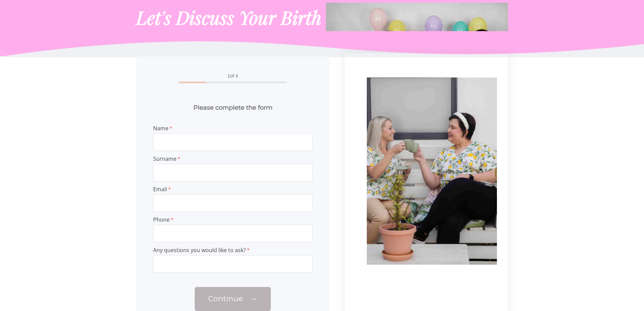 The image size is (644, 311). I want to click on input: Email, so click(233, 203).